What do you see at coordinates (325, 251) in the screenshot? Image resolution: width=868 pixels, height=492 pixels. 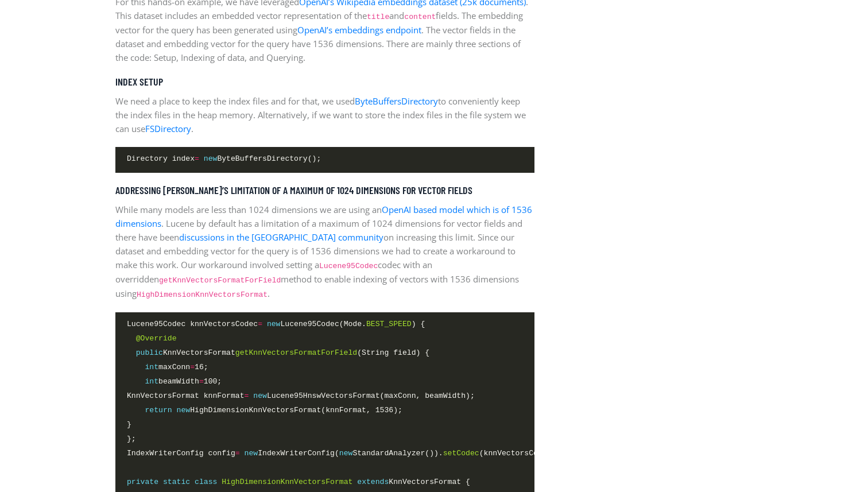 I see `p: While many models are less than 1024 dimensions we are using an . Lucene by default has a limitat...` at bounding box center [325, 251].